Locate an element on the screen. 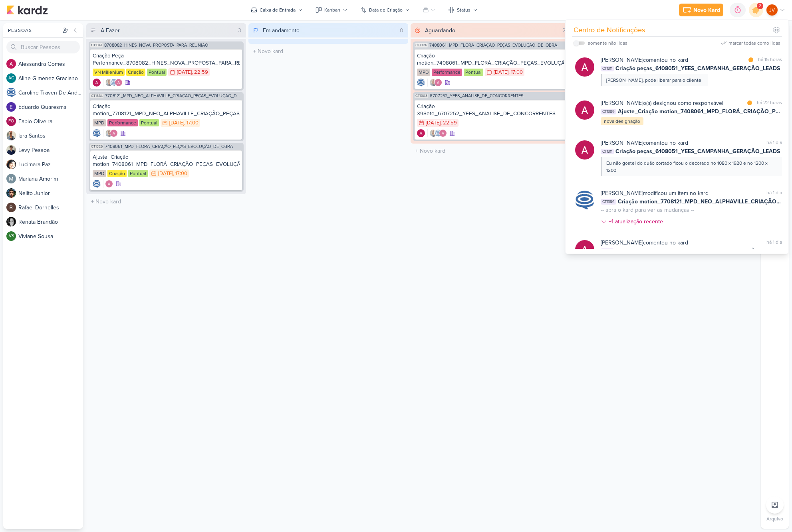 The height and width of the screenshot is (532, 792). p: VS is located at coordinates (12, 236).